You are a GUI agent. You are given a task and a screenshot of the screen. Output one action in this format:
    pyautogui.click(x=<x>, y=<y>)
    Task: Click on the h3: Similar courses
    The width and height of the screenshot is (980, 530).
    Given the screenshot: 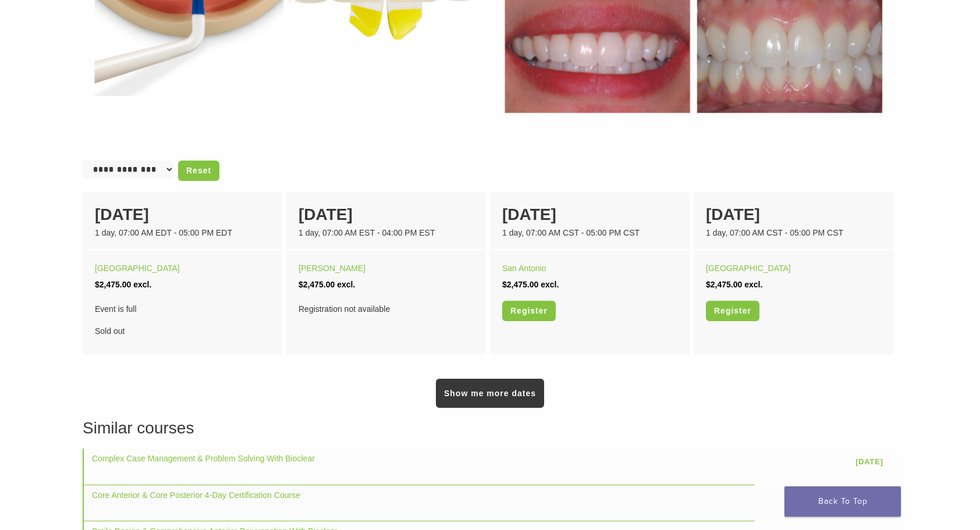 What is the action you would take?
    pyautogui.click(x=490, y=428)
    